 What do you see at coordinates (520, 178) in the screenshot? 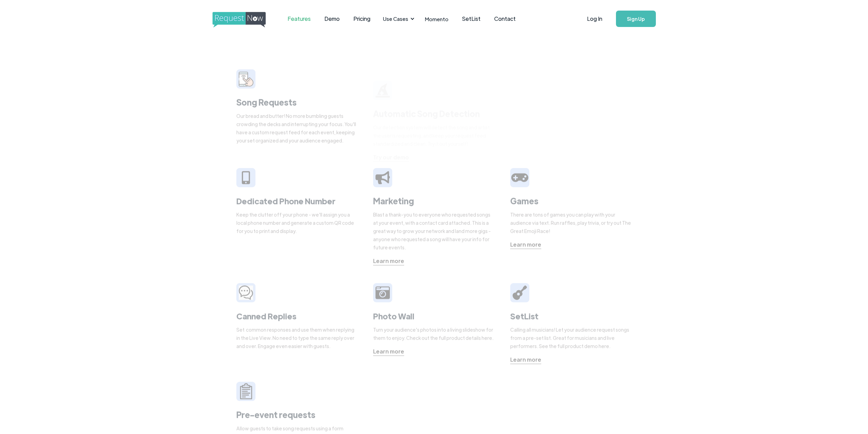
I see `img: video game` at bounding box center [520, 178].